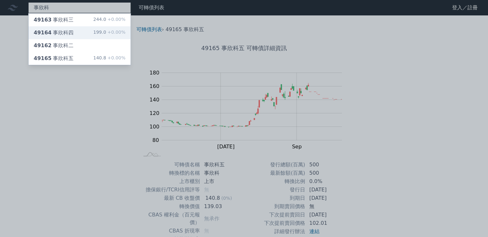  I want to click on div: 事欣科四, so click(54, 33).